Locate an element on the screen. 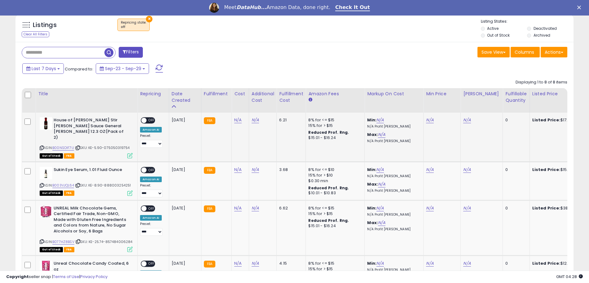 The height and width of the screenshot is (283, 589). div: Clear All Filters is located at coordinates (35, 34).